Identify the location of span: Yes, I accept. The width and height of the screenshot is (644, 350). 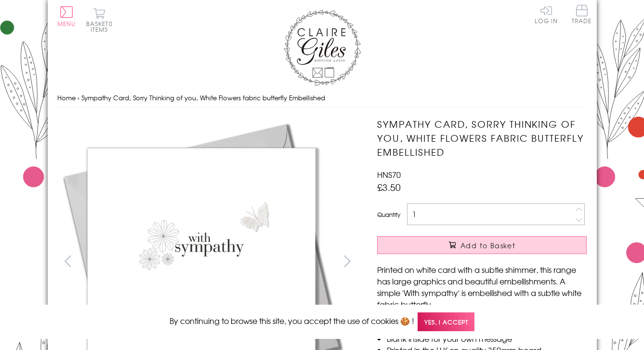
(446, 322).